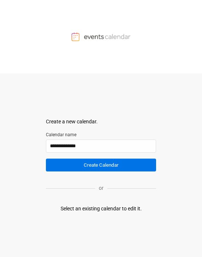  I want to click on div: Select an existing calendar to edit it., so click(101, 209).